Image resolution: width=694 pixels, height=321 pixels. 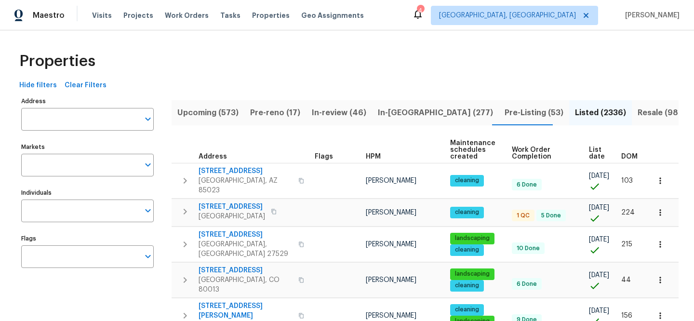 What do you see at coordinates (333, 15) in the screenshot?
I see `span: Geo Assignments` at bounding box center [333, 15].